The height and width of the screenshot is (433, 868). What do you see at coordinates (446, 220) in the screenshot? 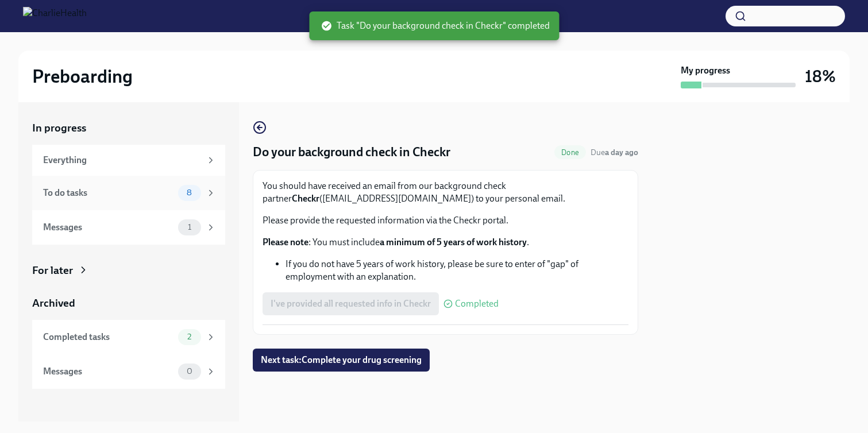
I see `p: Please provide the requested information via the Checkr portal.` at bounding box center [446, 220].